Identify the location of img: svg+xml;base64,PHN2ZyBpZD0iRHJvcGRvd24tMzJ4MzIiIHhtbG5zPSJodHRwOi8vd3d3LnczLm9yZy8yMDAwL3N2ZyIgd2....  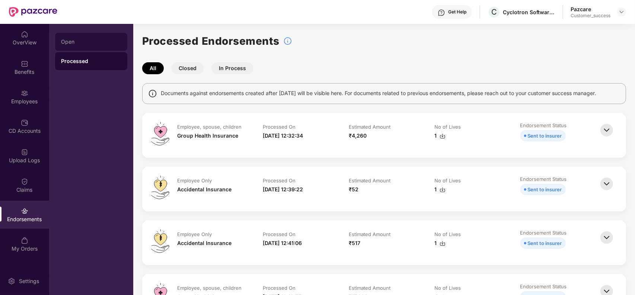
(622, 12).